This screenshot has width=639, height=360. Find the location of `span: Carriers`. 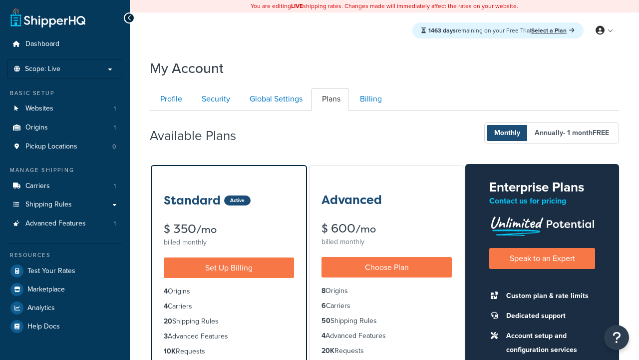

span: Carriers is located at coordinates (37, 186).